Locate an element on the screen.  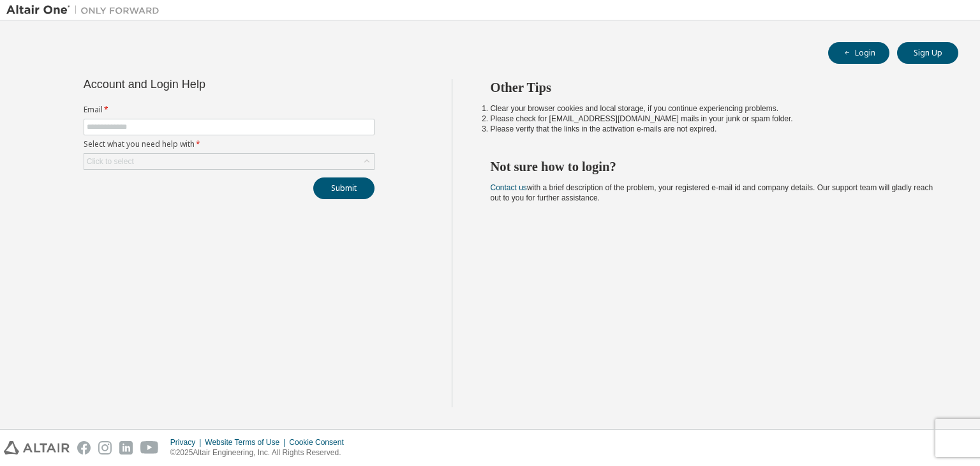
button: Submit is located at coordinates (344, 189).